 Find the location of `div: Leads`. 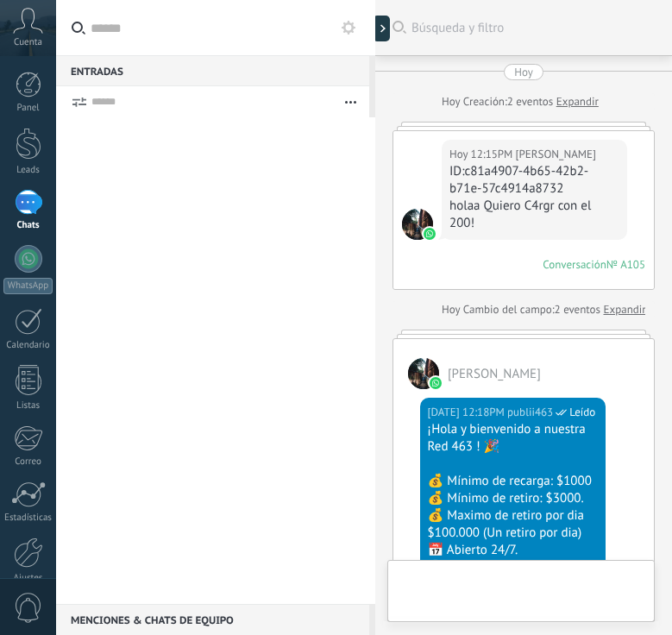

div: Leads is located at coordinates (29, 170).